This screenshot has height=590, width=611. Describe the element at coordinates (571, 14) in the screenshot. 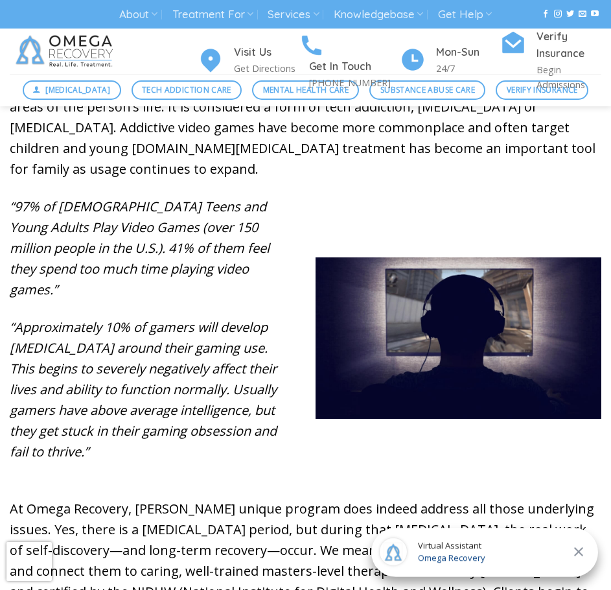

I see `a: Follow on Twitter` at that location.